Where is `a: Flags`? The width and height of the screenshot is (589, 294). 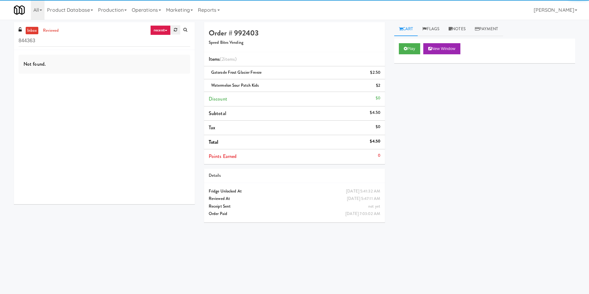 a: Flags is located at coordinates (430, 29).